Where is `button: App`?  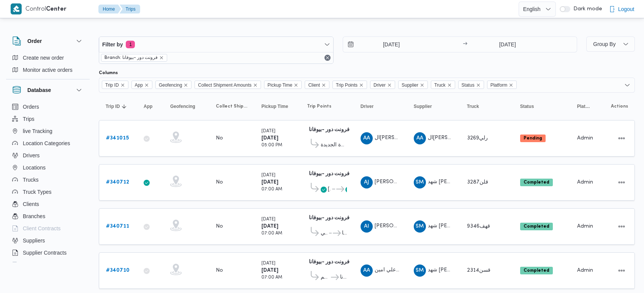 button: App is located at coordinates (150, 106).